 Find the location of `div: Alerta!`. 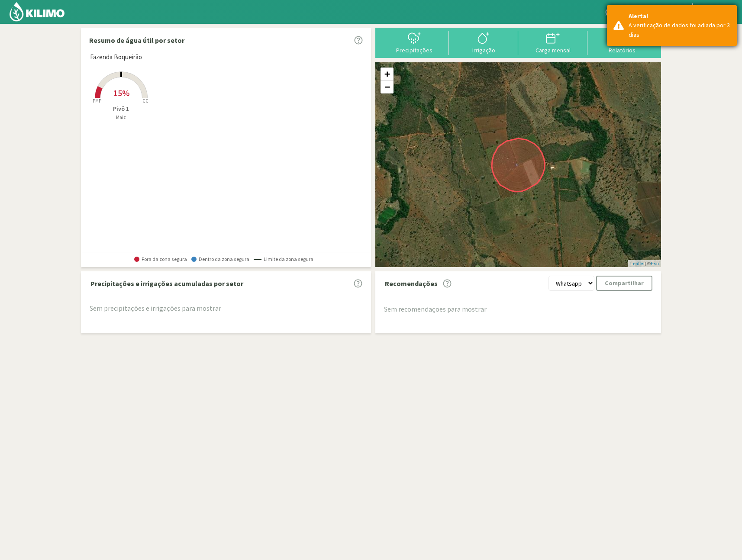

div: Alerta! is located at coordinates (679, 16).